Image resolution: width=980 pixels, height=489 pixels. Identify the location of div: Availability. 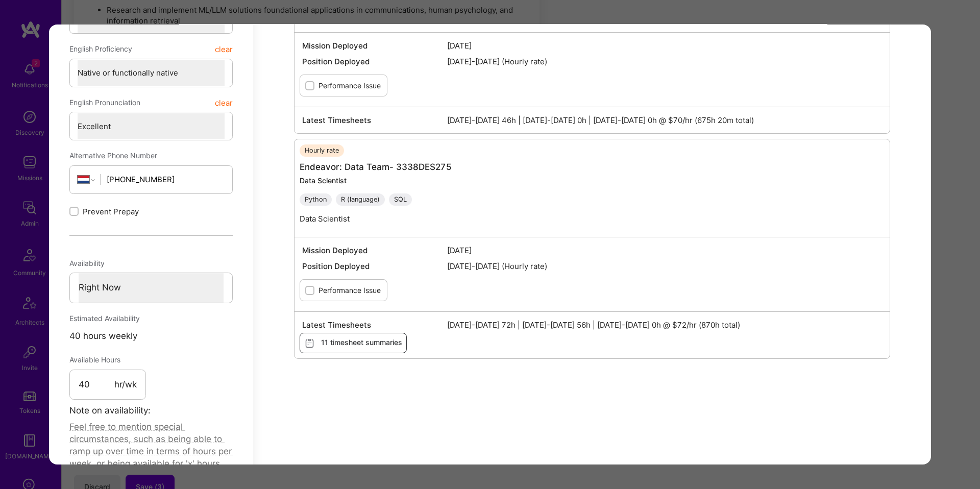
(151, 264).